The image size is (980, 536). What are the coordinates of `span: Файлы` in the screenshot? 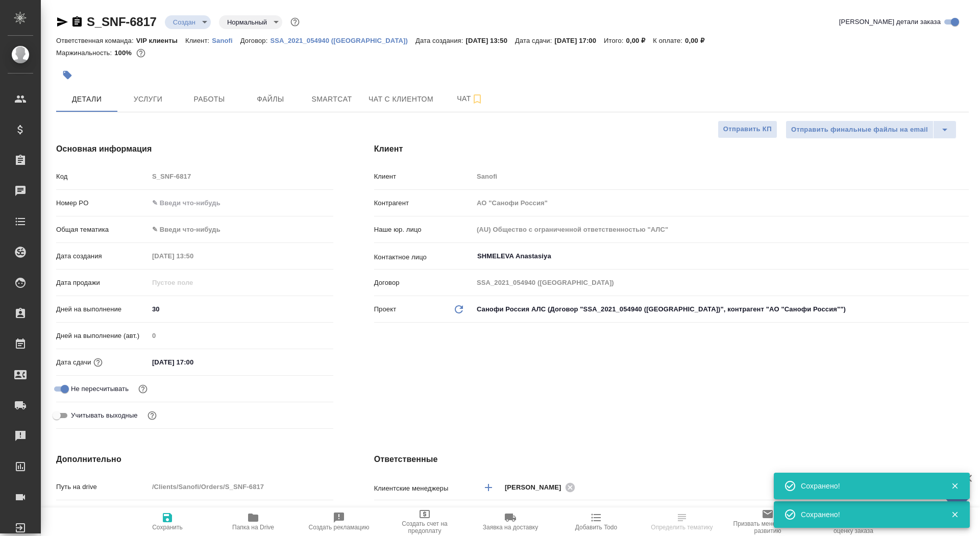 It's located at (271, 99).